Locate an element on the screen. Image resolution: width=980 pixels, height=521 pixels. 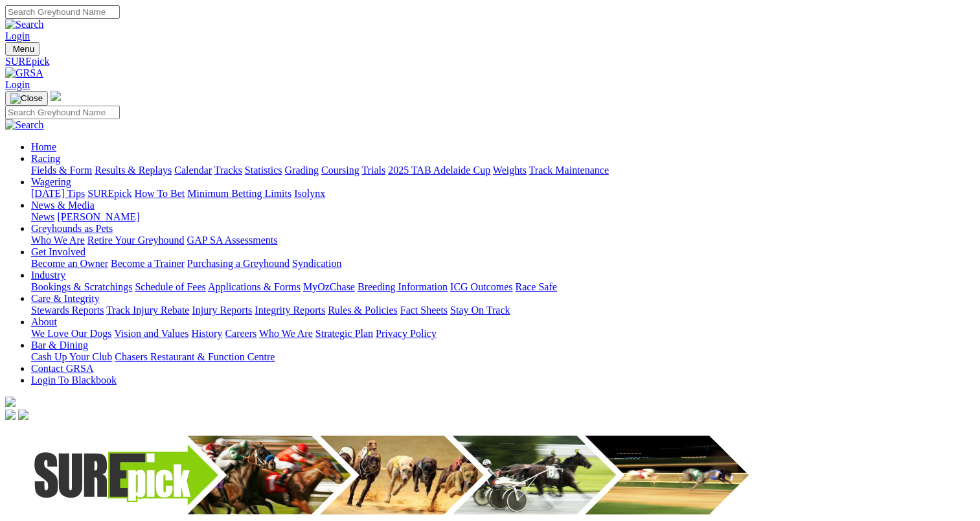
a: About is located at coordinates (44, 322).